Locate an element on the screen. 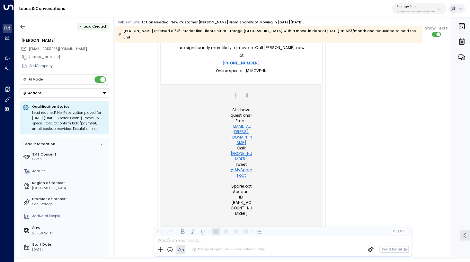  label: Area is located at coordinates (70, 228).